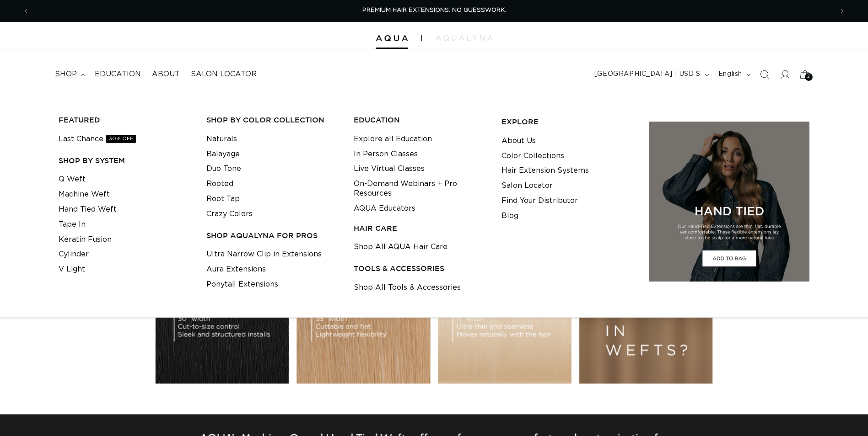  What do you see at coordinates (420, 119) in the screenshot?
I see `h3: EDUCATION` at bounding box center [420, 119].